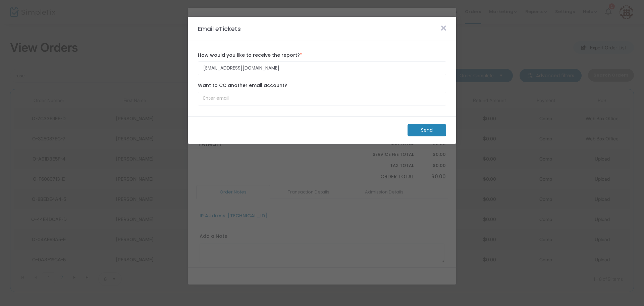 The height and width of the screenshot is (306, 644). Describe the element at coordinates (427, 130) in the screenshot. I see `m-button: Send` at that location.